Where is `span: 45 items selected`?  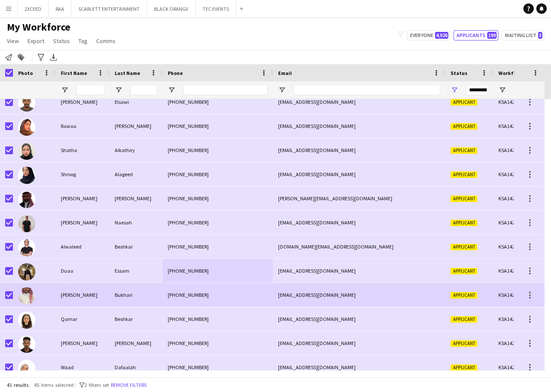
span: 45 items selected is located at coordinates (54, 385).